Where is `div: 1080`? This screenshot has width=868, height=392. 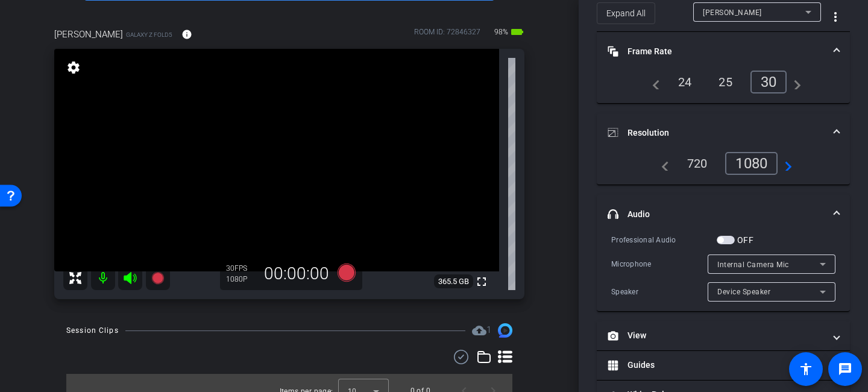 div: 1080 is located at coordinates (751, 163).